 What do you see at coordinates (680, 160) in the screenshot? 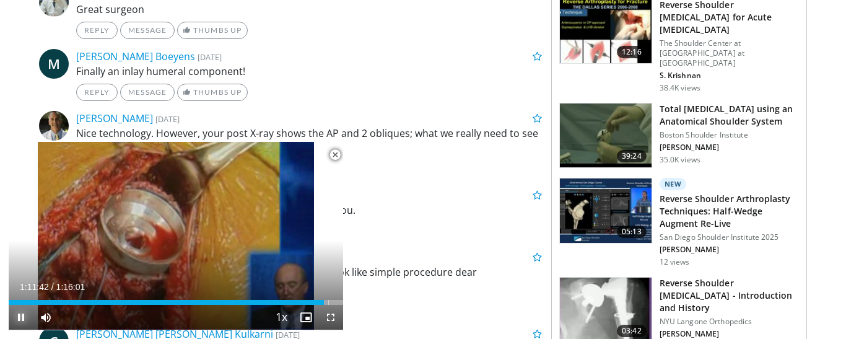
I see `p: 35.0K views` at bounding box center [680, 160].